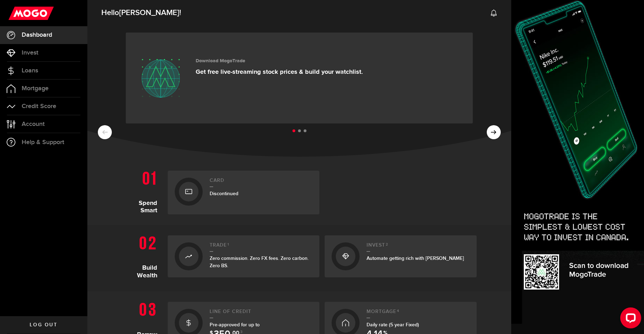 Image resolution: width=644 pixels, height=334 pixels. What do you see at coordinates (398, 311) in the screenshot?
I see `sup: 4` at bounding box center [398, 311].